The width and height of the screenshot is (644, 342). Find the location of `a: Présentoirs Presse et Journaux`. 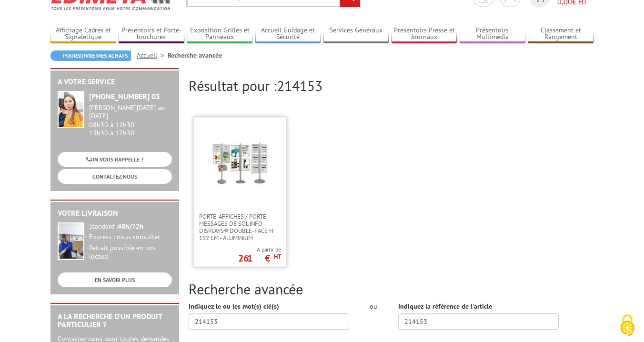

a: Présentoirs Presse et Journaux is located at coordinates (425, 34).